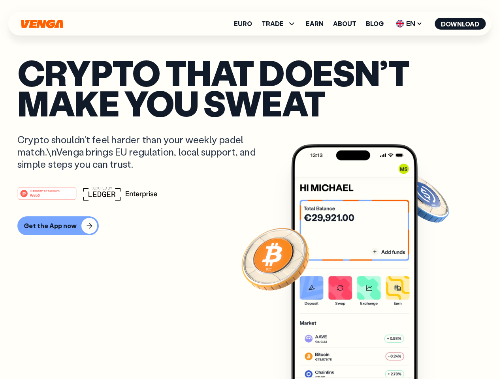  I want to click on a: Download, so click(460, 24).